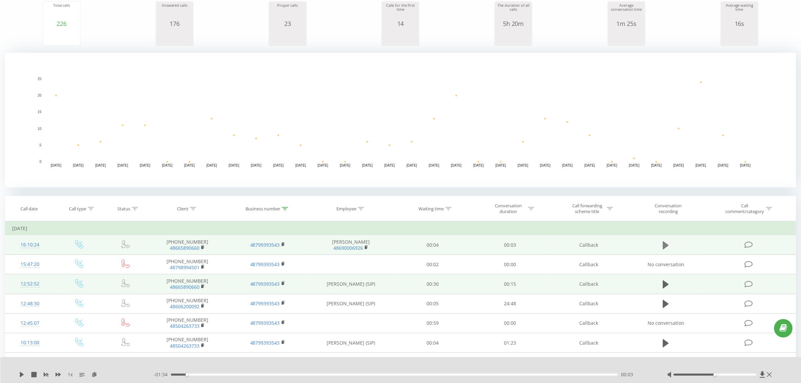  I want to click on div: Employee, so click(346, 209).